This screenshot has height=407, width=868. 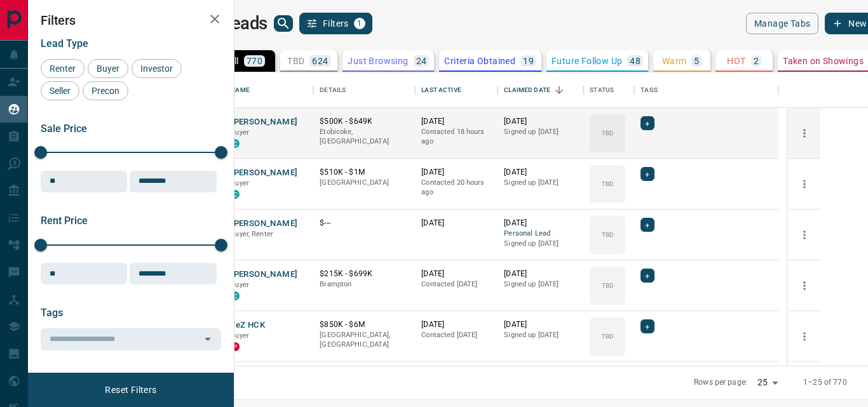 What do you see at coordinates (360, 23) in the screenshot?
I see `span: 1` at bounding box center [360, 23].